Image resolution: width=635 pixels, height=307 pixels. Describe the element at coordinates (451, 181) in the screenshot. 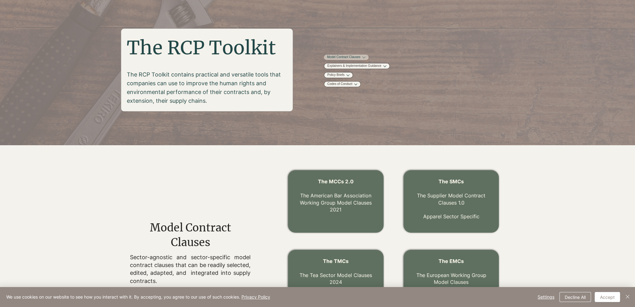

I see `a: The SMCs` at that location.